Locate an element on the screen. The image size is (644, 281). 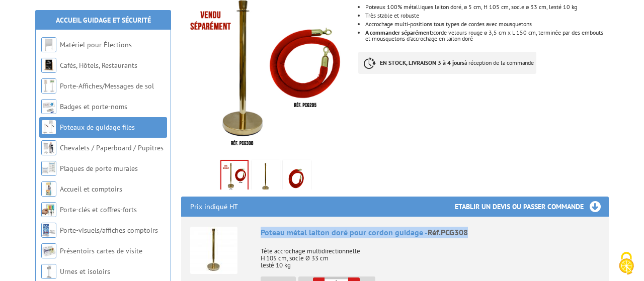
img: Porte-visuels/affiches comptoirs is located at coordinates (49, 231).